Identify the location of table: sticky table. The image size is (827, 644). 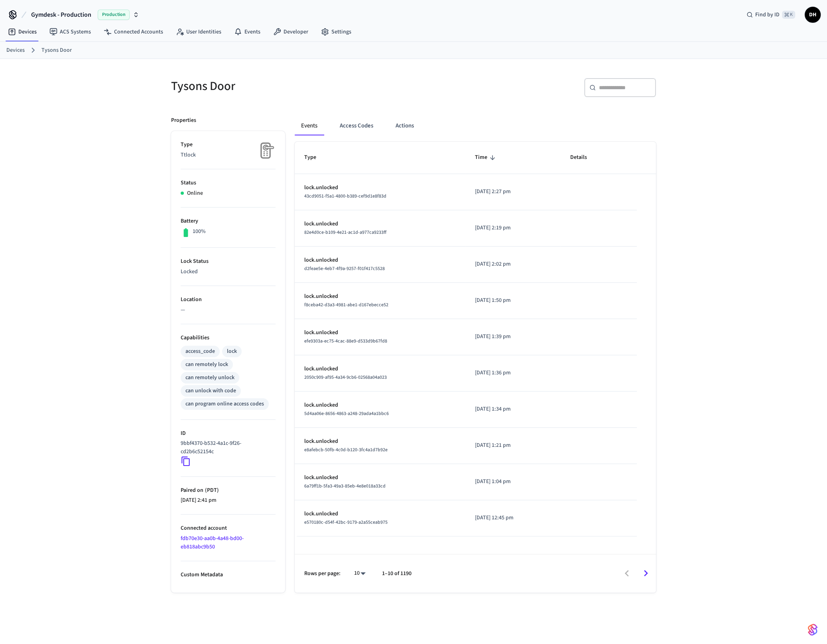
(475, 339).